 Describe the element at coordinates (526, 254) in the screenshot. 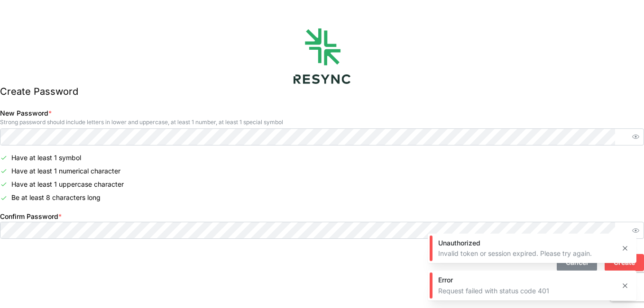

I see `div: Invalid token or session expired. Please try again.` at that location.